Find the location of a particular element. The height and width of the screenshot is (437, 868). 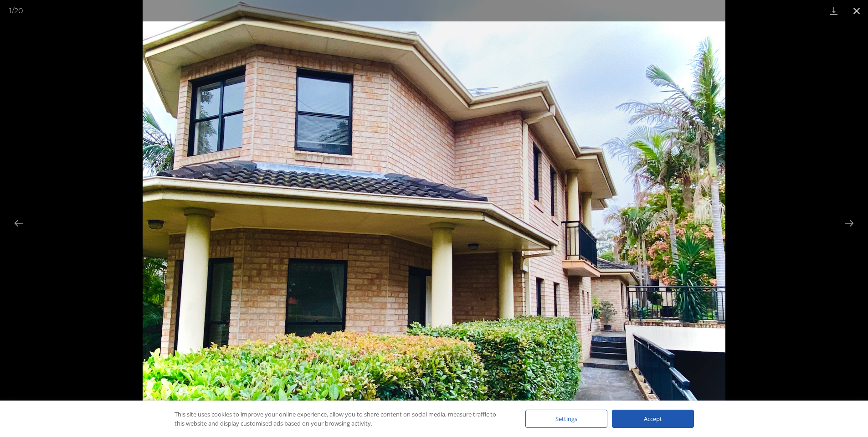

div: Settings is located at coordinates (566, 419).